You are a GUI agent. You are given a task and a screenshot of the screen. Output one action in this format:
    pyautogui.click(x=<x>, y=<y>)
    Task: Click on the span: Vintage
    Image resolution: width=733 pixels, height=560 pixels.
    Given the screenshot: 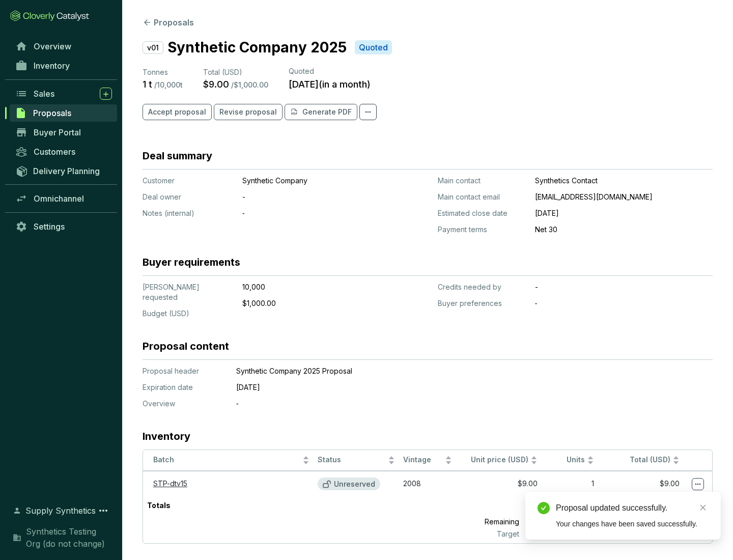 What is the action you would take?
    pyautogui.click(x=423, y=459)
    